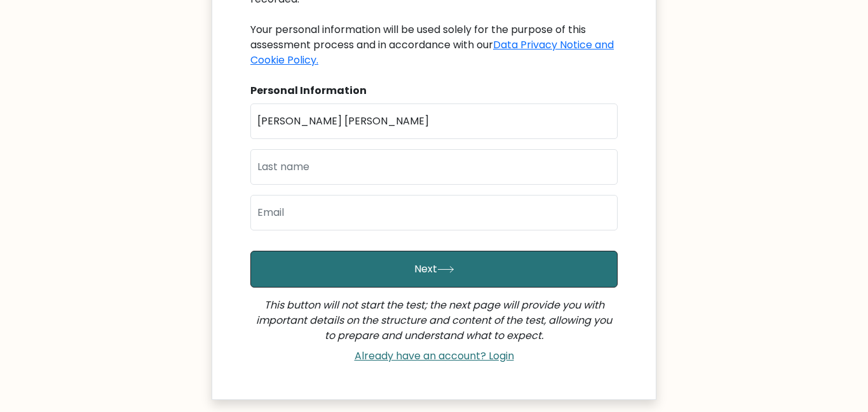 The width and height of the screenshot is (868, 412). Describe the element at coordinates (434, 121) in the screenshot. I see `input: First name` at that location.